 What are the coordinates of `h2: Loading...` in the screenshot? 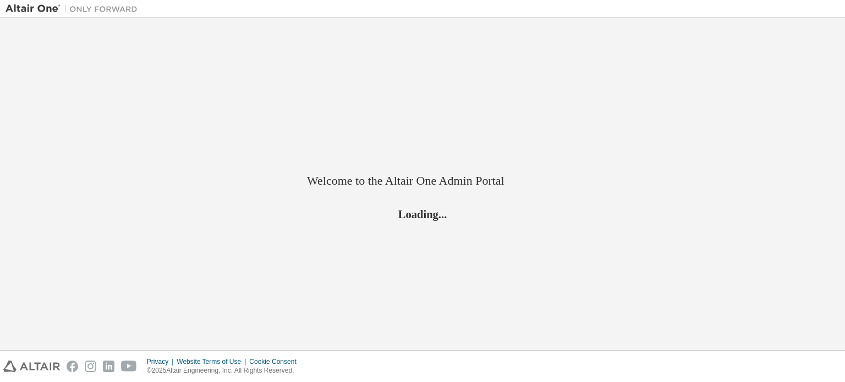 It's located at (423, 214).